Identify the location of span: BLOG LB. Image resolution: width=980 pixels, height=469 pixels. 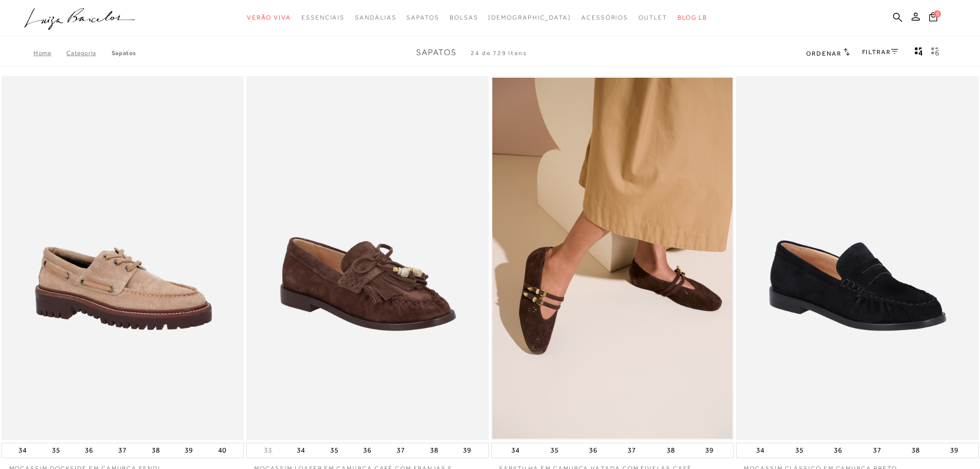
(692, 18).